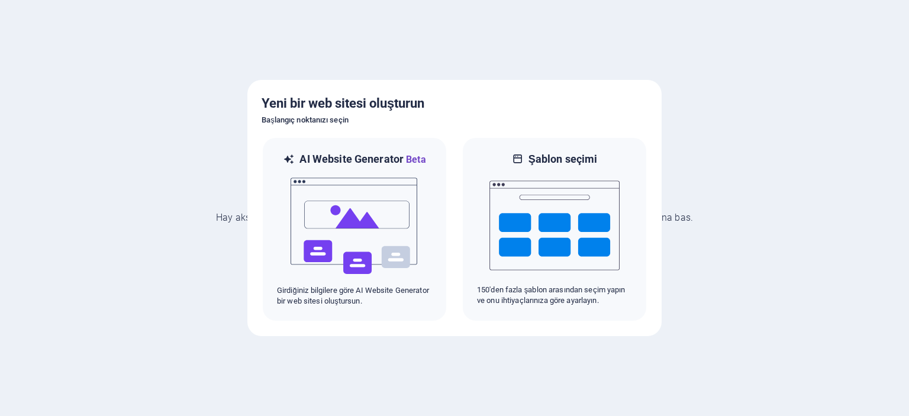 This screenshot has width=909, height=416. I want to click on h6: Şablon seçimi, so click(563, 159).